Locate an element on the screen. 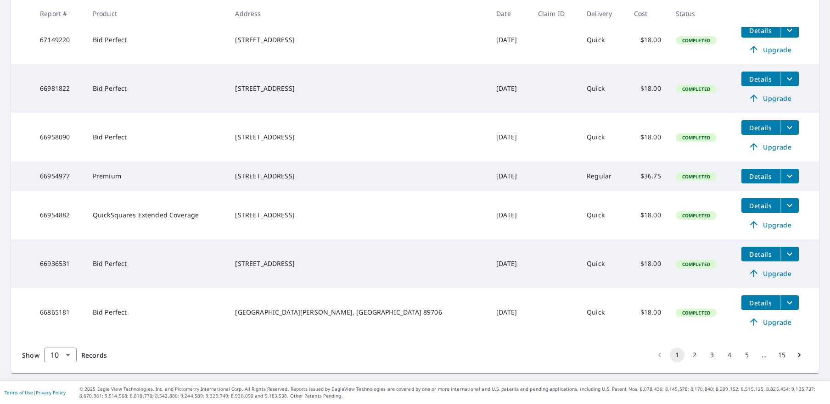 This screenshot has width=830, height=404. button: detailsBtn-66936531 is located at coordinates (760, 254).